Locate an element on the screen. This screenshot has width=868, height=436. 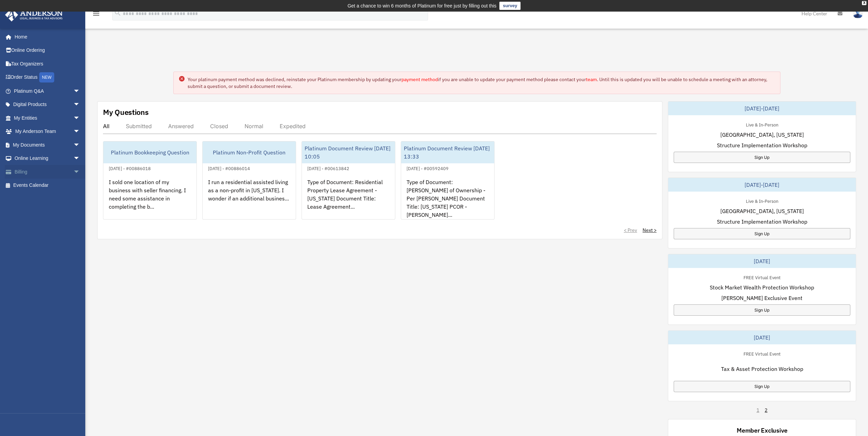
div: NEW is located at coordinates (47, 78).